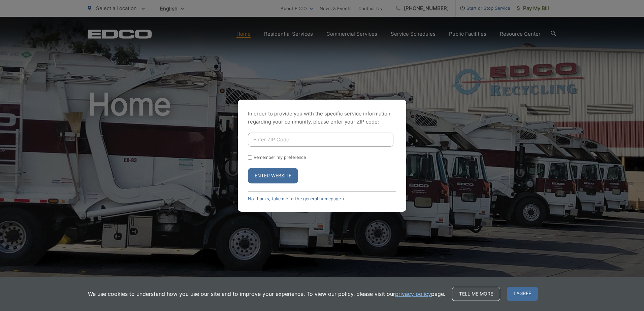 This screenshot has height=311, width=644. Describe the element at coordinates (413, 294) in the screenshot. I see `a: privacy policy` at that location.